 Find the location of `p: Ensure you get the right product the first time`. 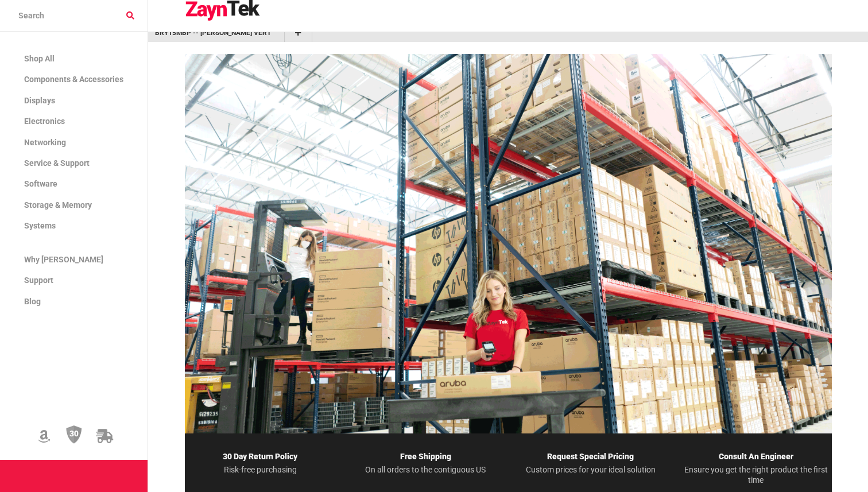

p: Ensure you get the right product the first time is located at coordinates (756, 475).